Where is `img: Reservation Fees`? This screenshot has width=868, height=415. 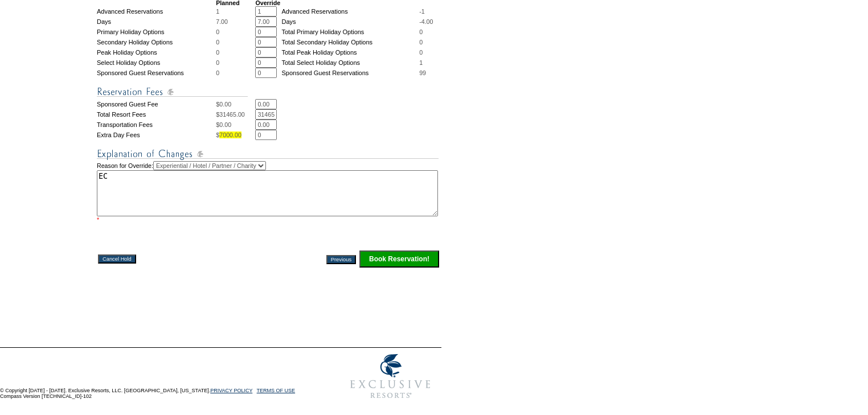 img: Reservation Fees is located at coordinates (172, 92).